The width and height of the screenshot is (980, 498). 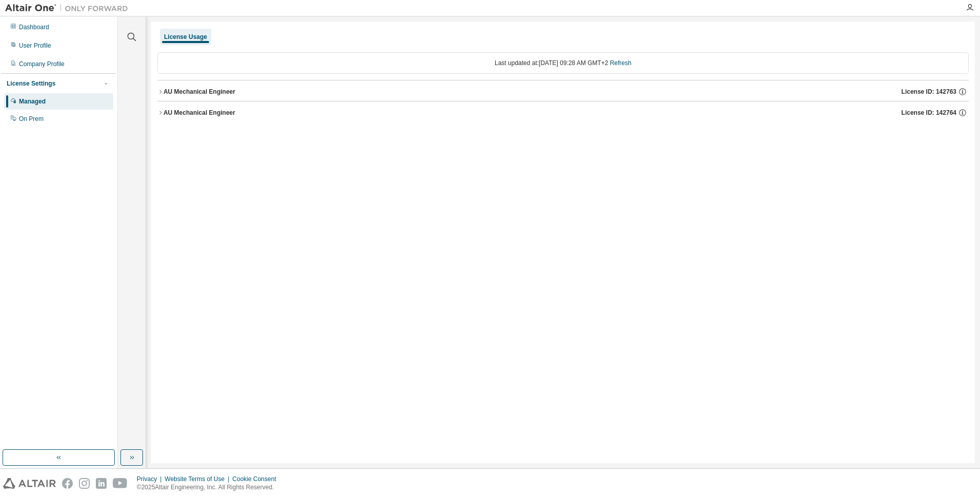 I want to click on img: Altair One, so click(x=69, y=8).